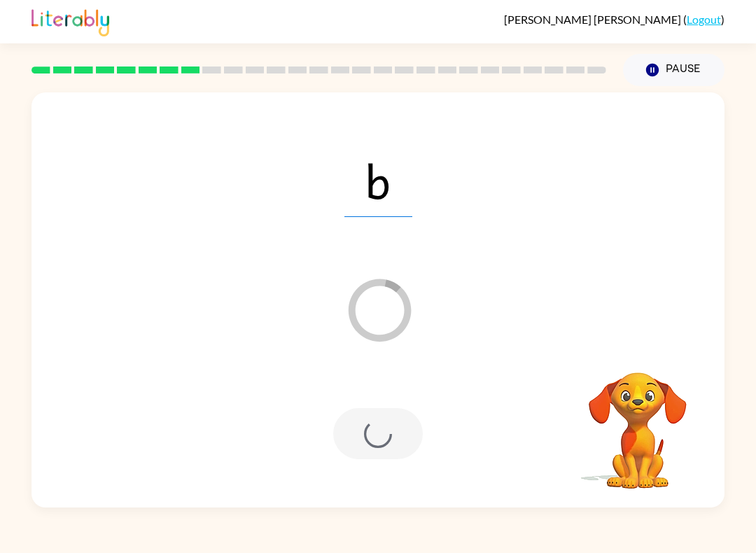 This screenshot has height=553, width=756. Describe the element at coordinates (703, 19) in the screenshot. I see `a: Logout` at that location.